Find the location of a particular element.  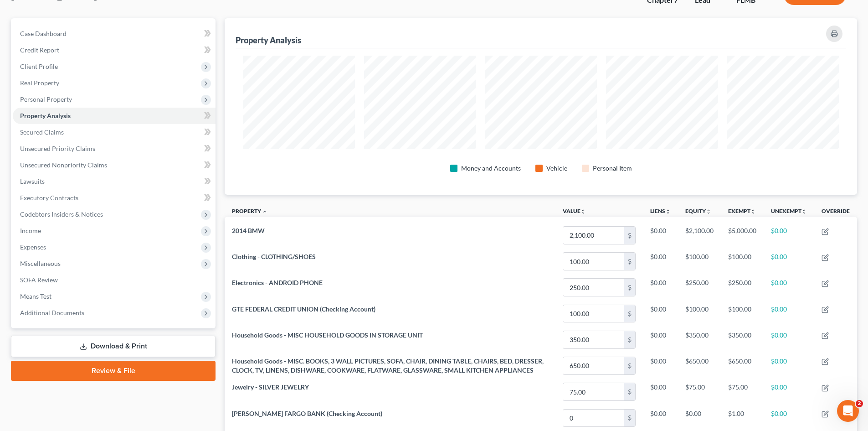

div: Property Analysis is located at coordinates (269, 40).